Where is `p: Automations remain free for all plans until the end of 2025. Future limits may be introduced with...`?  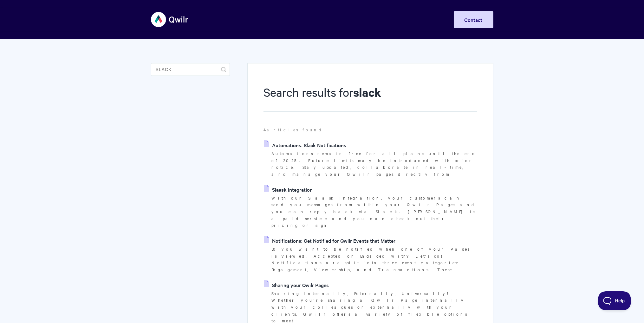
p: Automations remain free for all plans until the end of 2025. Future limits may be introduced with... is located at coordinates (374, 163).